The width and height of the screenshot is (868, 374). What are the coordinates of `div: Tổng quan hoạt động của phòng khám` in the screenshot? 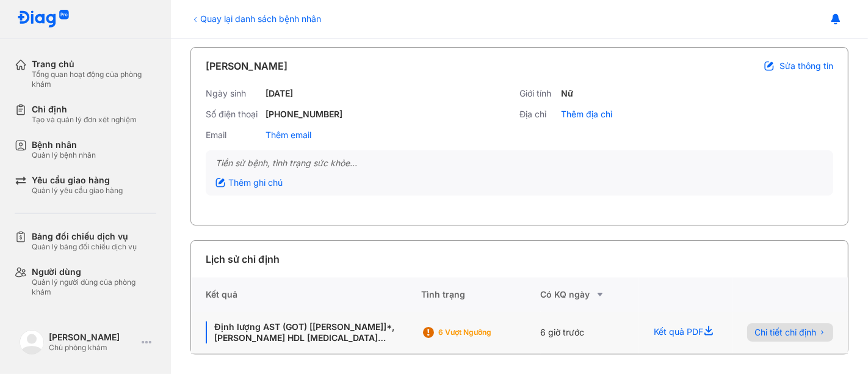 It's located at (94, 80).